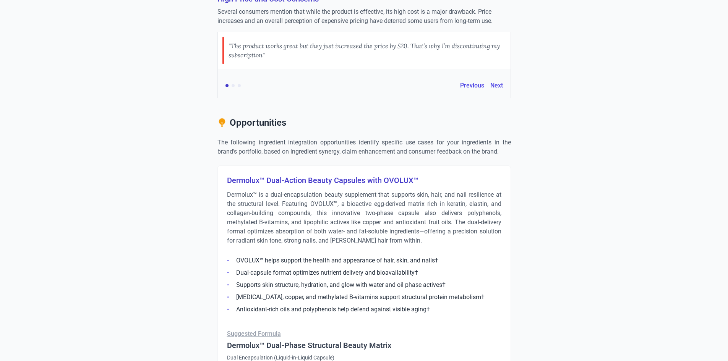 The width and height of the screenshot is (728, 361). I want to click on li: Antioxidant-rich oils and polyphenols help defend against visible aging†, so click(364, 309).